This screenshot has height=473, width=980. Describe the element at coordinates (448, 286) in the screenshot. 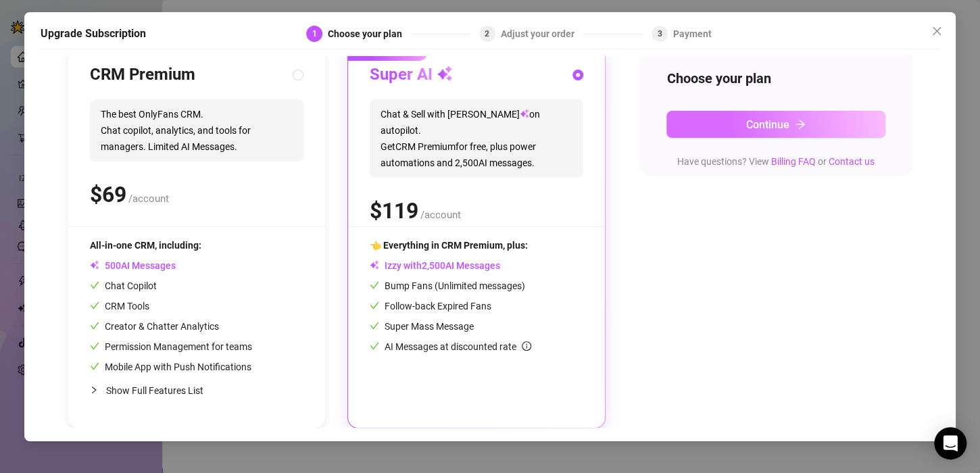

I see `span: Bump Fans (Unlimited messages)` at that location.